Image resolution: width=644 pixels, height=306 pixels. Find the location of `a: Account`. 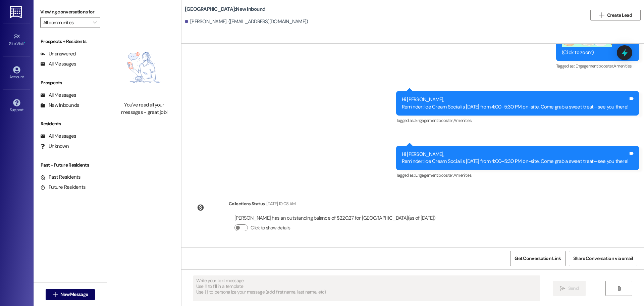

a: Account is located at coordinates (17, 73).